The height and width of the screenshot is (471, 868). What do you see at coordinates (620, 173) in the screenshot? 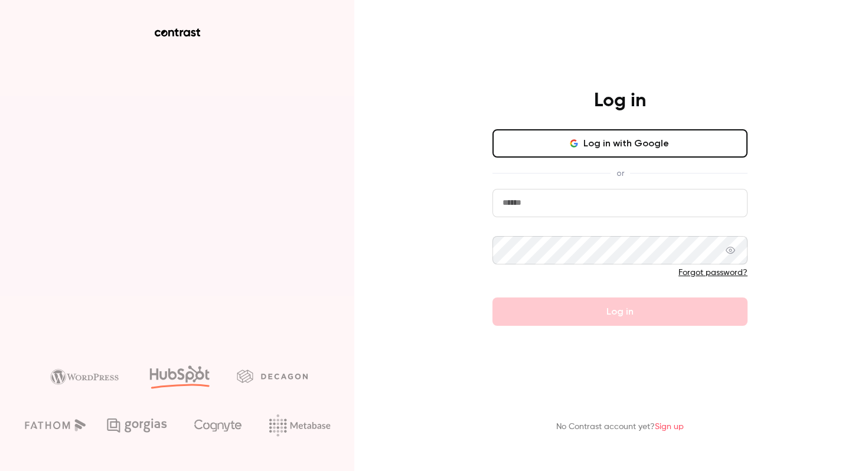
I see `span: or` at bounding box center [620, 173].